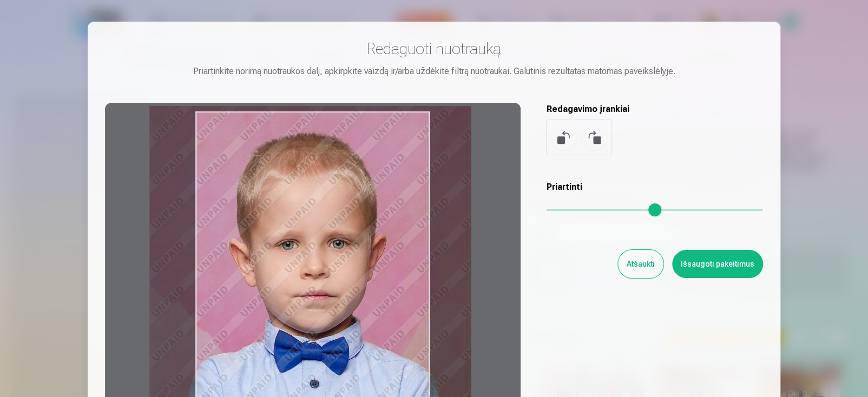 This screenshot has height=397, width=868. What do you see at coordinates (434, 72) in the screenshot?
I see `div: Priartinkite norimą nuotraukos dalį, apkirpkite vaizdą ir/arba uždėkite filtrą nuotraukai. Galuti...` at bounding box center [434, 72].